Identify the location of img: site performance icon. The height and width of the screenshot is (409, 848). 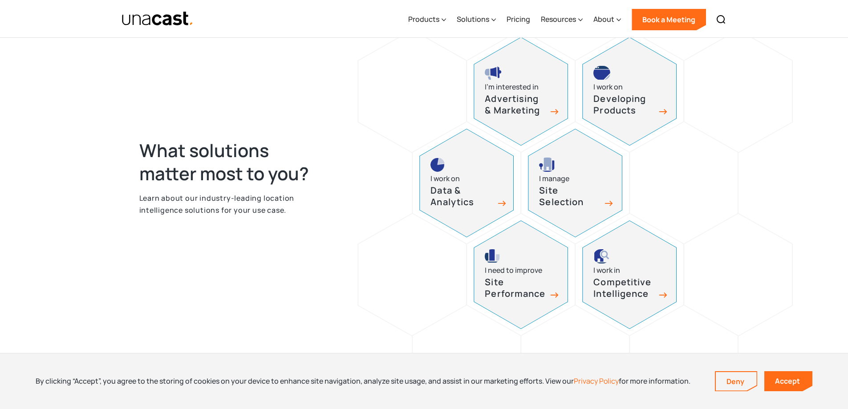
(492, 256).